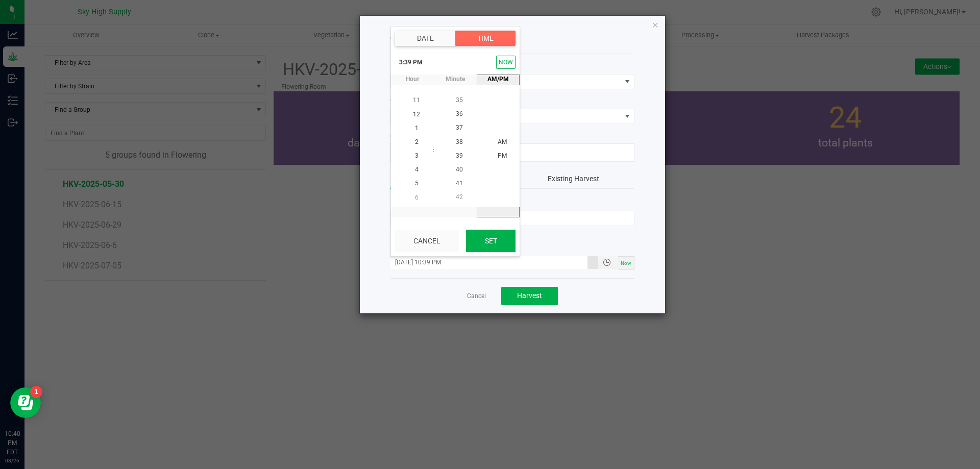 The height and width of the screenshot is (469, 980). I want to click on button: Time tab, so click(485, 38).